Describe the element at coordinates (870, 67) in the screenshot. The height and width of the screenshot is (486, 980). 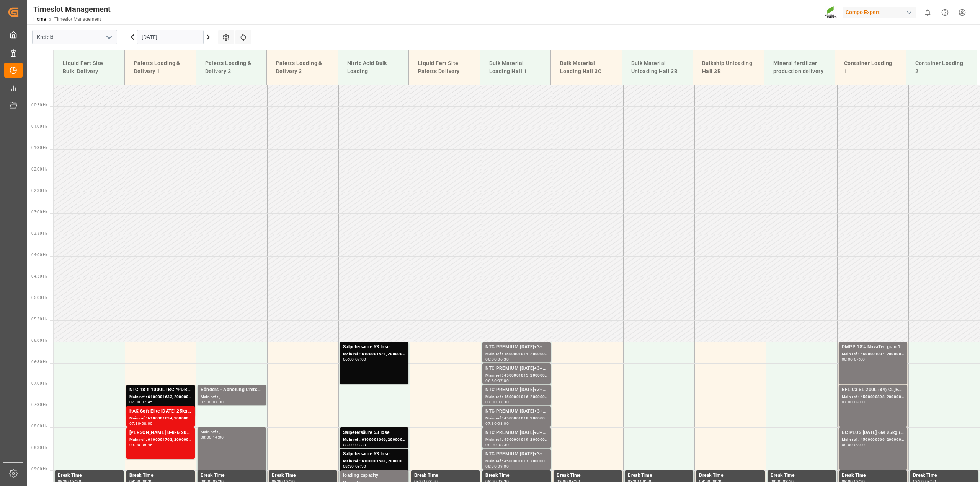
I see `div: Container Loading 1` at that location.